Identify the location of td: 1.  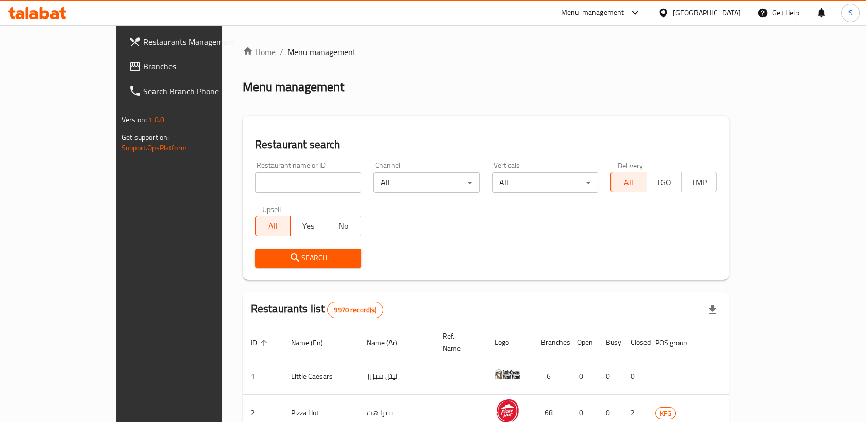
(263, 377).